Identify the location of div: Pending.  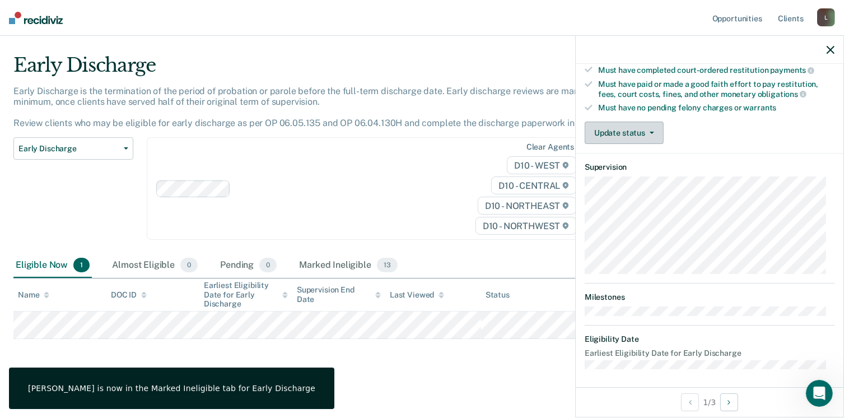
(248, 265).